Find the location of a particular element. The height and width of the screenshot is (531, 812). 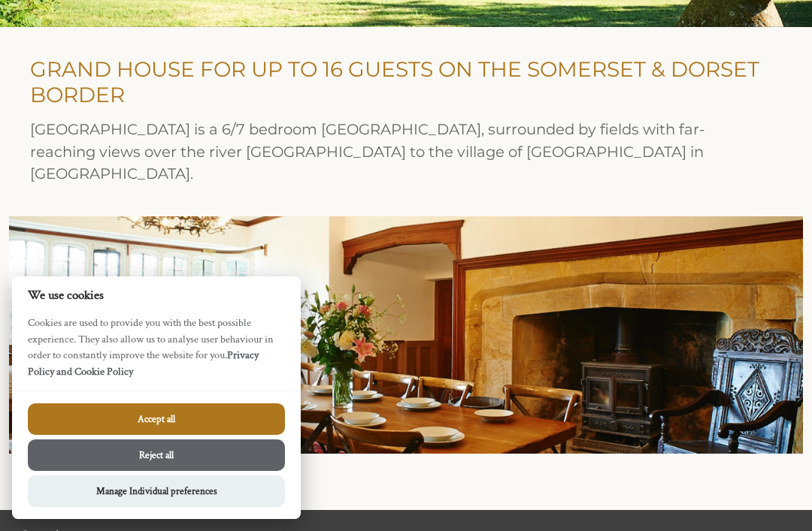

button: Manage Individual preferences is located at coordinates (156, 491).